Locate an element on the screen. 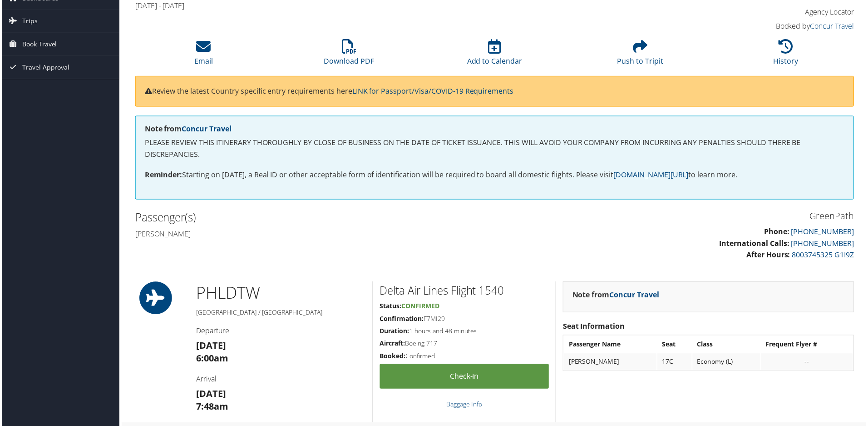  p: PLEASE REVIEW THIS ITINERARY THOROUGHLY BY CLOSE OF BUSINESS ON THE DATE OF TICKET ISSUANCE. THIS... is located at coordinates (495, 149).